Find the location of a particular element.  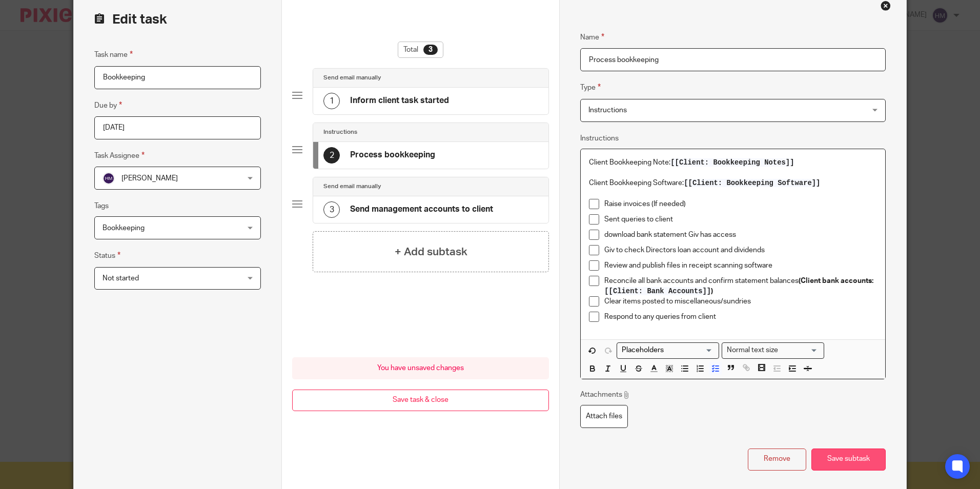

span: [[Client: Bank Accounts]] is located at coordinates (658, 291).